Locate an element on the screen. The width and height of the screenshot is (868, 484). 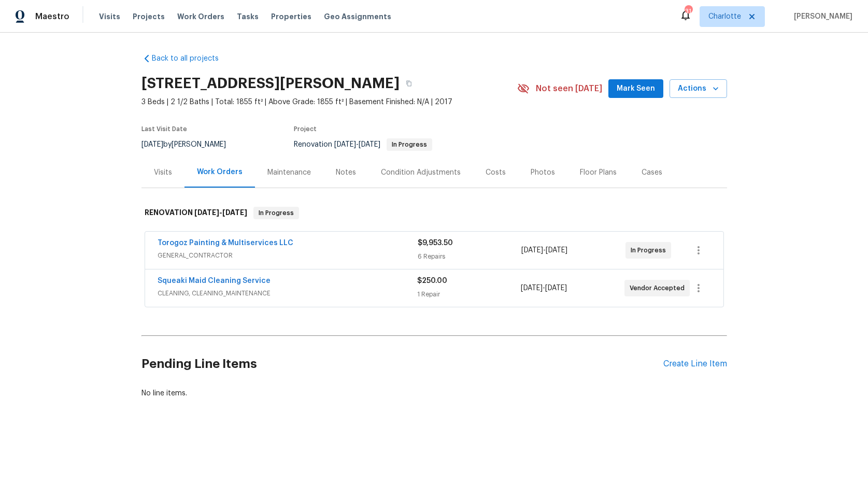
div: Notes is located at coordinates (346, 173).